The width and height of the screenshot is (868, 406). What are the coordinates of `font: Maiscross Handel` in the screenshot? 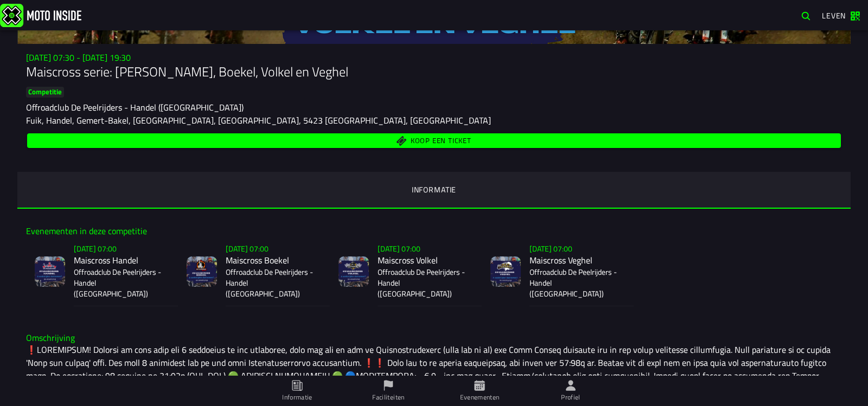 It's located at (106, 261).